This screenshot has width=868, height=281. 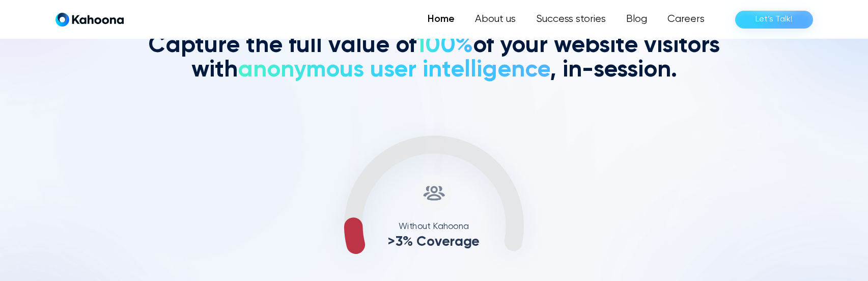 I want to click on a: Success stories, so click(x=571, y=19).